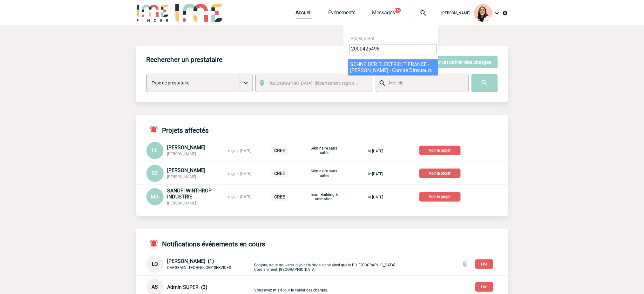 Image resolution: width=644 pixels, height=294 pixels. Describe the element at coordinates (206, 243) in the screenshot. I see `h4: Notifications événements en cours` at that location.